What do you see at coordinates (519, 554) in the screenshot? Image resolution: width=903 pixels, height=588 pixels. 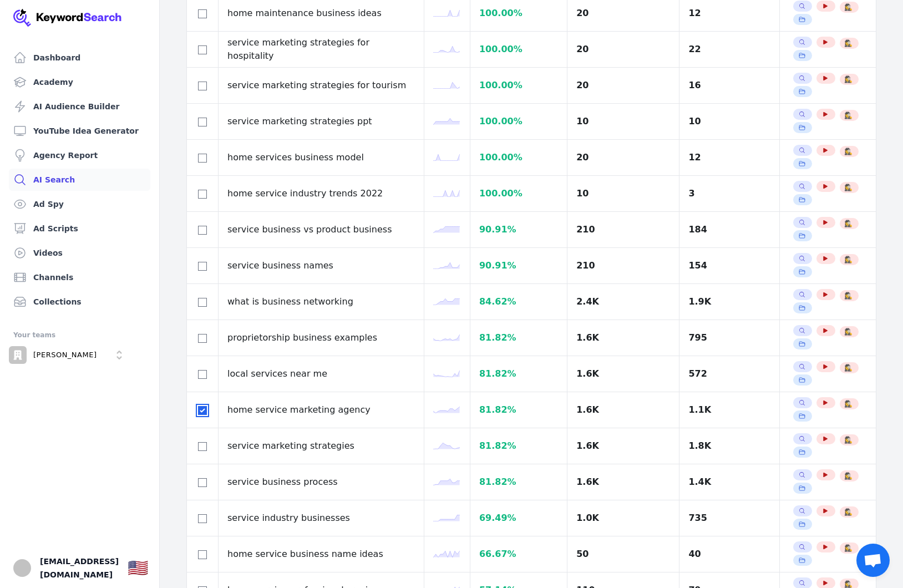 I see `div: 66.67 %` at bounding box center [519, 554].